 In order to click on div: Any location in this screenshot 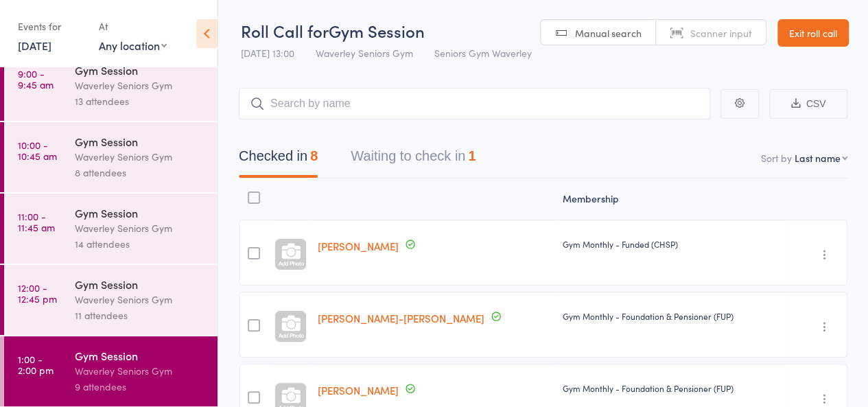, I will do `click(132, 45)`.